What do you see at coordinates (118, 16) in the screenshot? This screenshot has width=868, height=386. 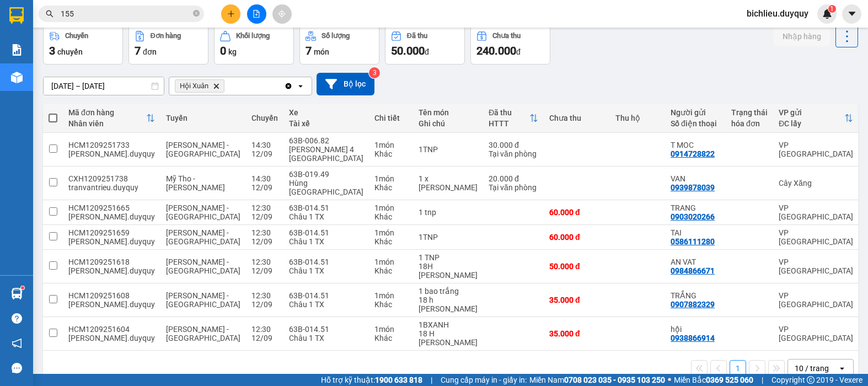 I see `span: Nhận:` at bounding box center [118, 16].